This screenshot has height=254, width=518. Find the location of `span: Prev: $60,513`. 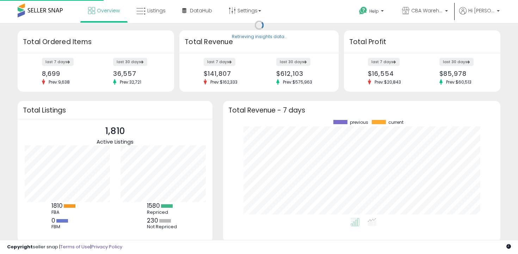

span: Prev: $60,513 is located at coordinates (459, 82).